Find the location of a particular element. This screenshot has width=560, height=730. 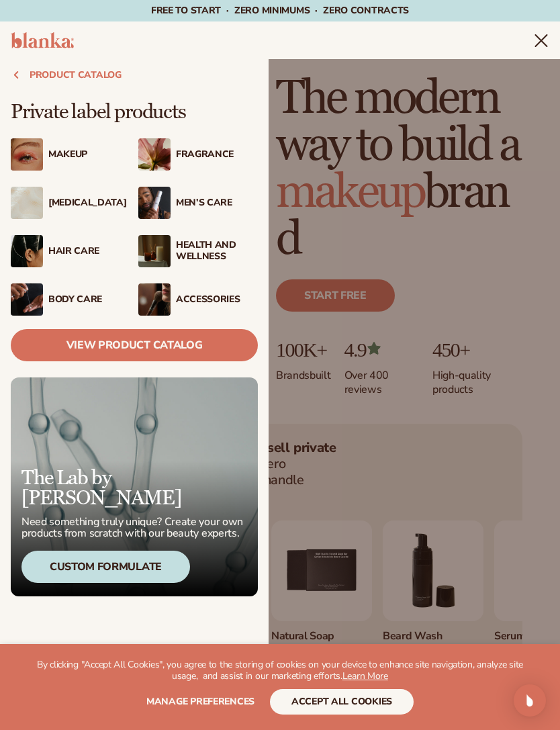

img: Female with makeup brush. is located at coordinates (154, 300).